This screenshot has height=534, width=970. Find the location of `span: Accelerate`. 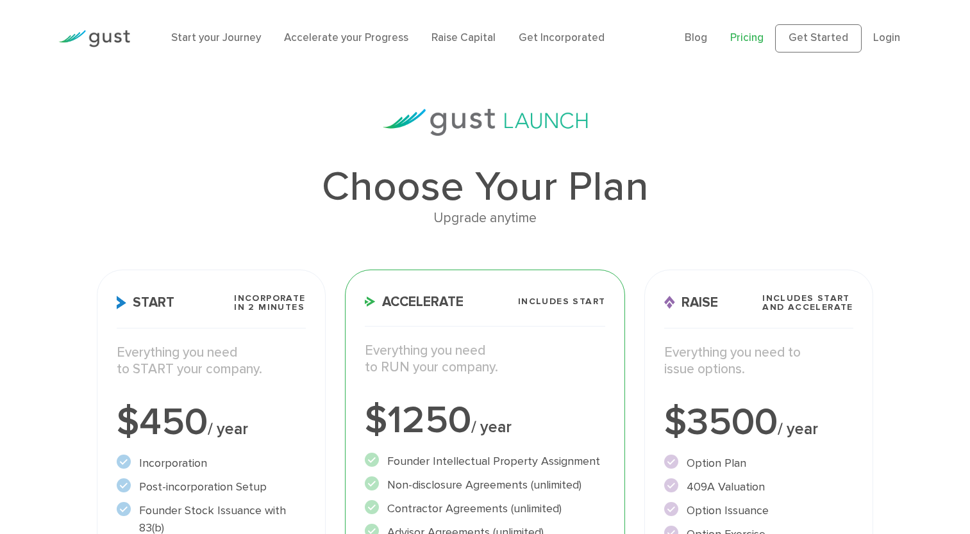

span: Accelerate is located at coordinates (414, 302).